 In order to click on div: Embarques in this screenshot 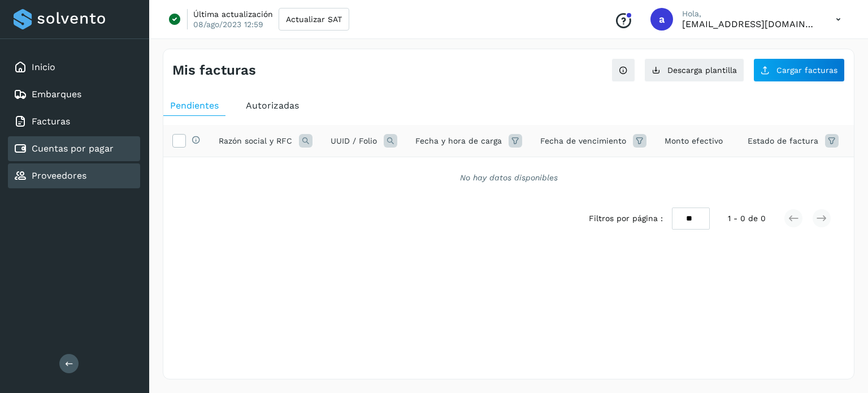, I will do `click(74, 95)`.